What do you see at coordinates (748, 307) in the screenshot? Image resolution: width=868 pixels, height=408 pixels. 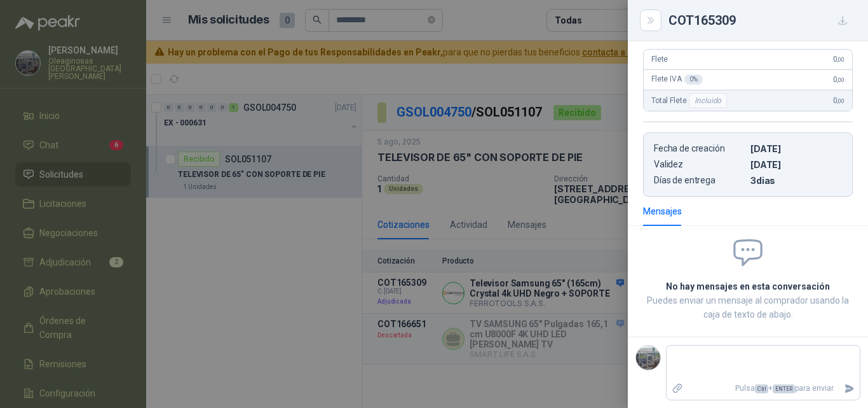 I see `p: Puedes enviar un mensaje al comprador usando la caja de texto de abajo.` at bounding box center [748, 307].